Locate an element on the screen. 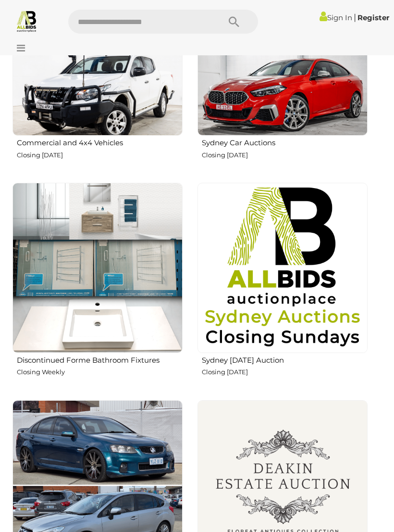 This screenshot has width=394, height=532. img: Allbids.com.au is located at coordinates (27, 21).